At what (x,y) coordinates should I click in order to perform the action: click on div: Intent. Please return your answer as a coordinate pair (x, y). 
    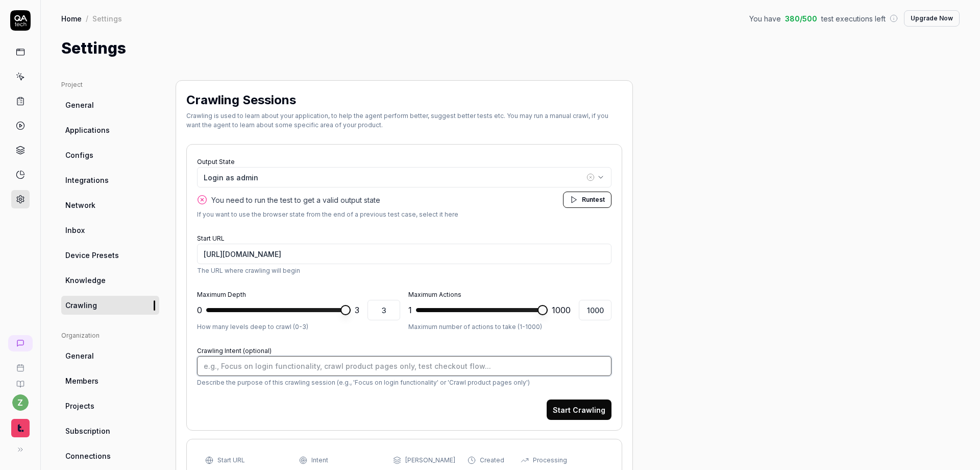
    Looking at the image, I should click on (320, 460).